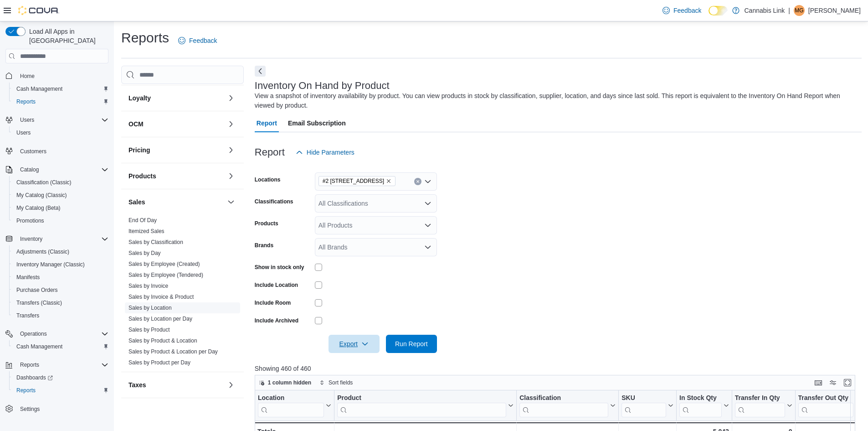 The height and width of the screenshot is (431, 868). I want to click on button: Customers, so click(57, 151).